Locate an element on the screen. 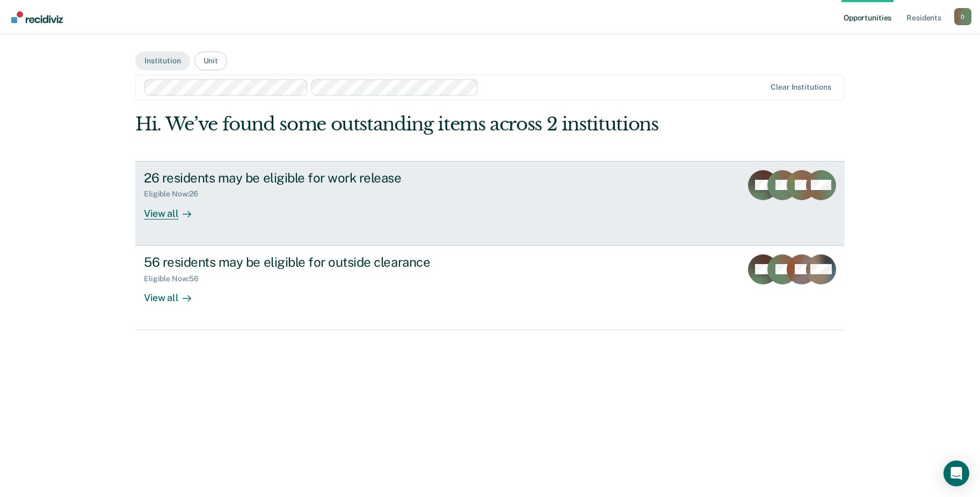 Image resolution: width=980 pixels, height=497 pixels. div: 26 residents may be eligible for work release is located at coordinates (332, 178).